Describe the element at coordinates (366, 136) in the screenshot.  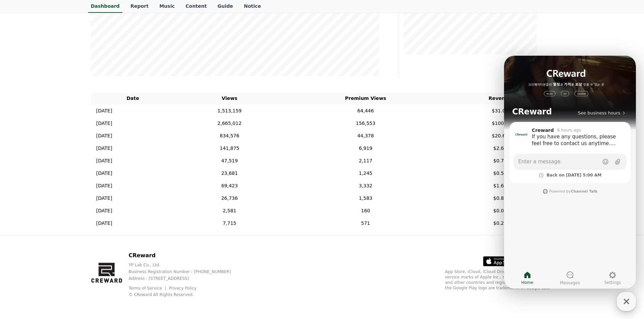
I see `td: 44,378` at that location.